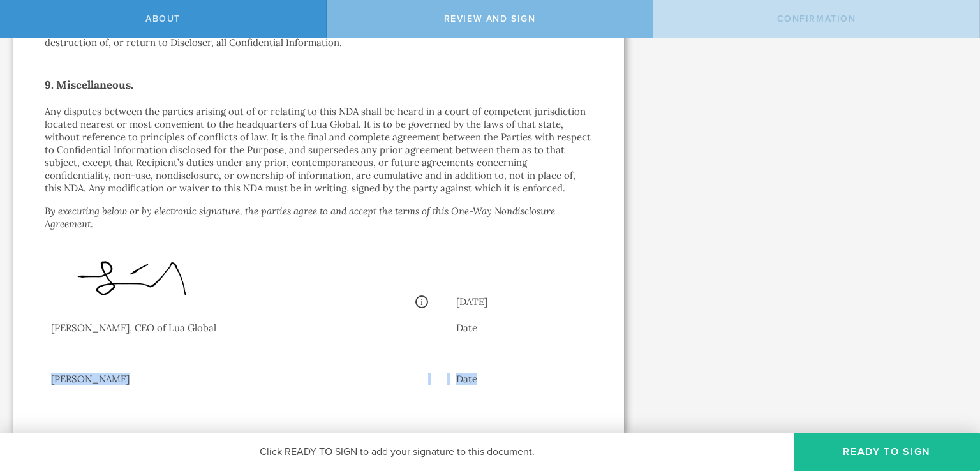 Image resolution: width=980 pixels, height=471 pixels. I want to click on span: Review and sign, so click(490, 18).